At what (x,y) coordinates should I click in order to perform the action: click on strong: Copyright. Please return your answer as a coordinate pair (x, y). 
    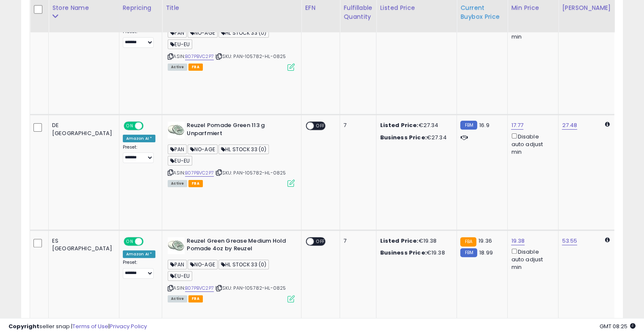
    Looking at the image, I should click on (24, 326).